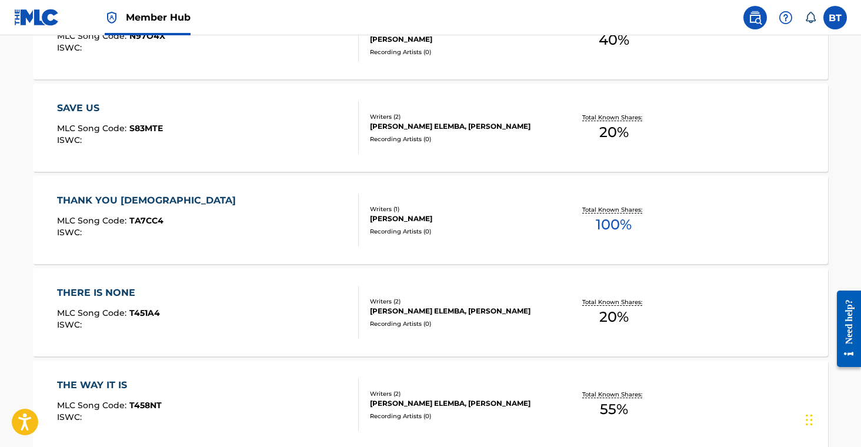  I want to click on span: N97O4X, so click(147, 36).